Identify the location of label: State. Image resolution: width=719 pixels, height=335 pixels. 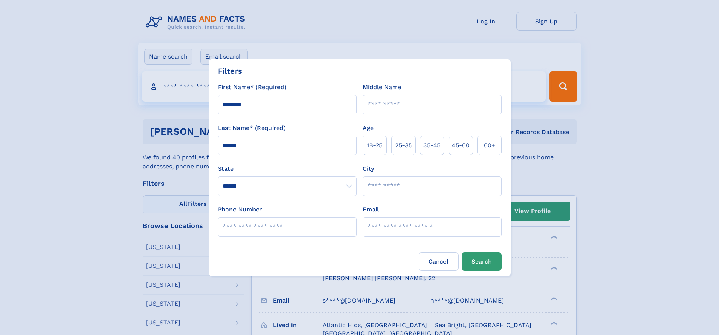
(287, 169).